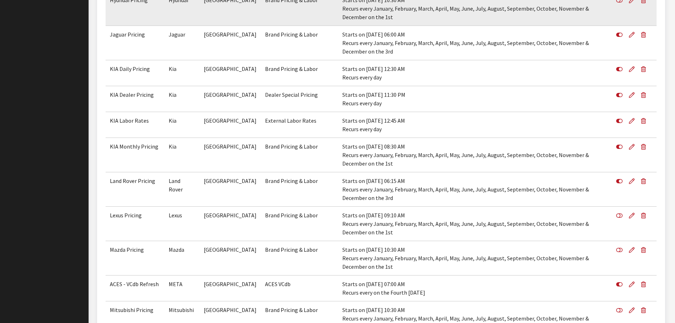 The height and width of the screenshot is (323, 675). I want to click on td: META, so click(182, 288).